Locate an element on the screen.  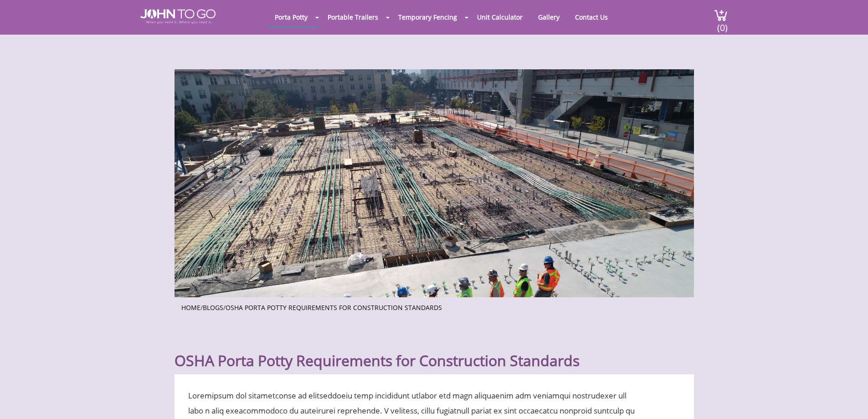
a: Unit Calculator is located at coordinates (500, 17).